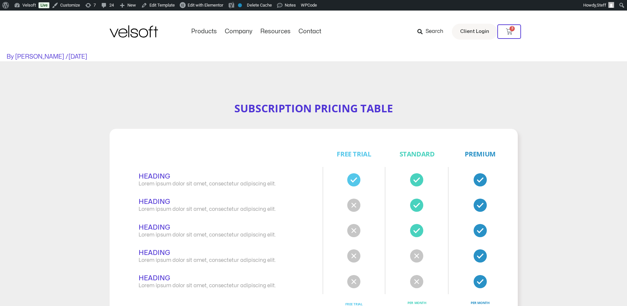 The height and width of the screenshot is (306, 627). Describe the element at coordinates (314, 108) in the screenshot. I see `h2: Subscription Pricing Table` at that location.